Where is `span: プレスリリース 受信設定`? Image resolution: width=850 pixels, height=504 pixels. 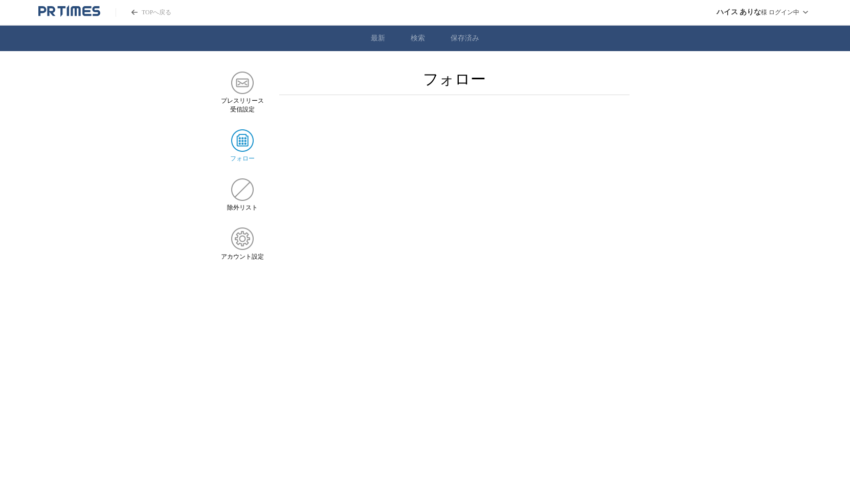
span: プレスリリース 受信設定 is located at coordinates (242, 106).